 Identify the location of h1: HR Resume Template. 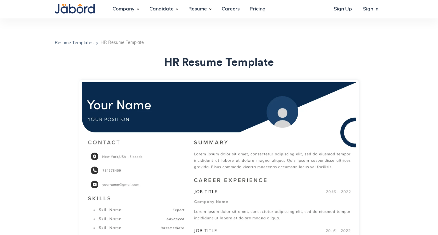
(219, 63).